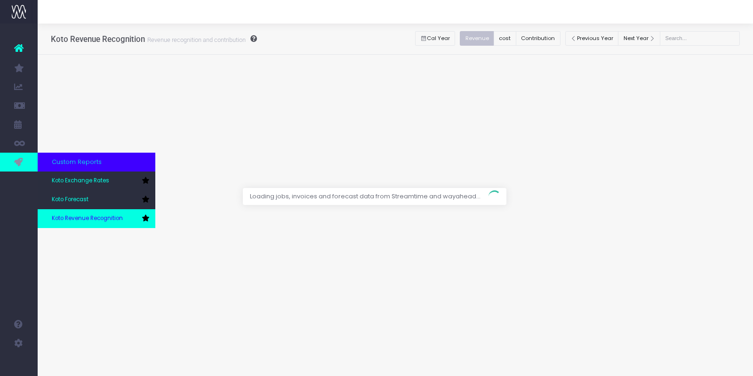 The image size is (753, 376). Describe the element at coordinates (96, 218) in the screenshot. I see `a: Koto Revenue Recognition` at that location.